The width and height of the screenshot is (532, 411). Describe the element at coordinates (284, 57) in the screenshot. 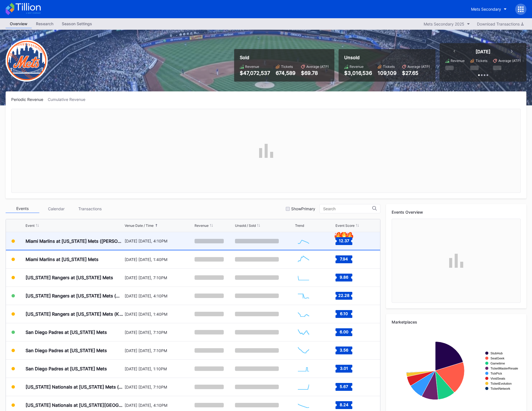

I see `div: Sold` at that location.